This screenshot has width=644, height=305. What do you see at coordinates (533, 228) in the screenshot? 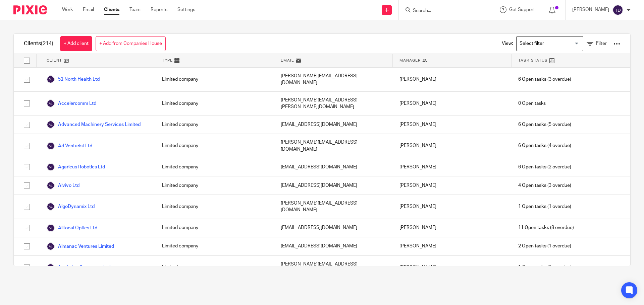
I see `span: 11 Open tasks` at bounding box center [533, 228].